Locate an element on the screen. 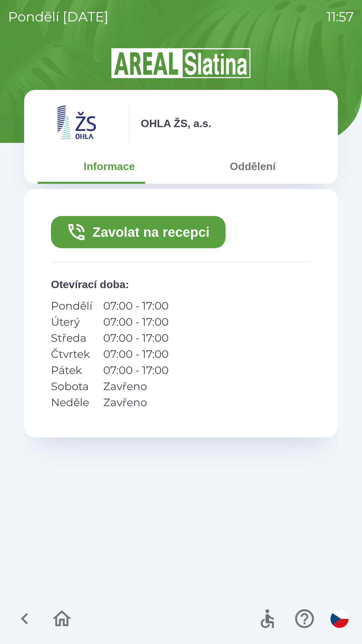 Image resolution: width=362 pixels, height=644 pixels. button: Oddělení is located at coordinates (253, 167).